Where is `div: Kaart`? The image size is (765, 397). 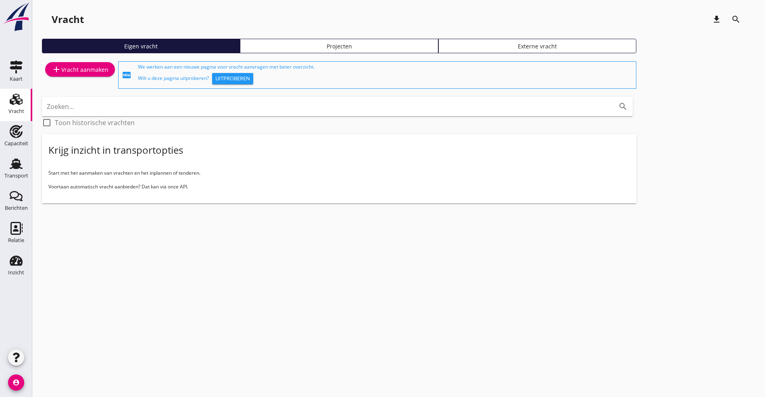 div: Kaart is located at coordinates (16, 79).